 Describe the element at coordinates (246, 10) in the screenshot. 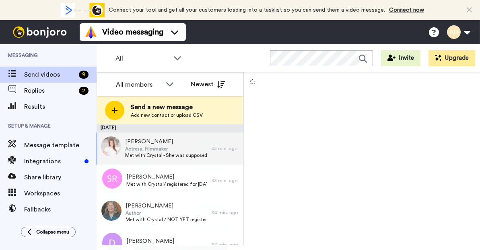

I see `span: Connect your tool and get all your customers loading into a tasklist so you can send them a video...` at that location.